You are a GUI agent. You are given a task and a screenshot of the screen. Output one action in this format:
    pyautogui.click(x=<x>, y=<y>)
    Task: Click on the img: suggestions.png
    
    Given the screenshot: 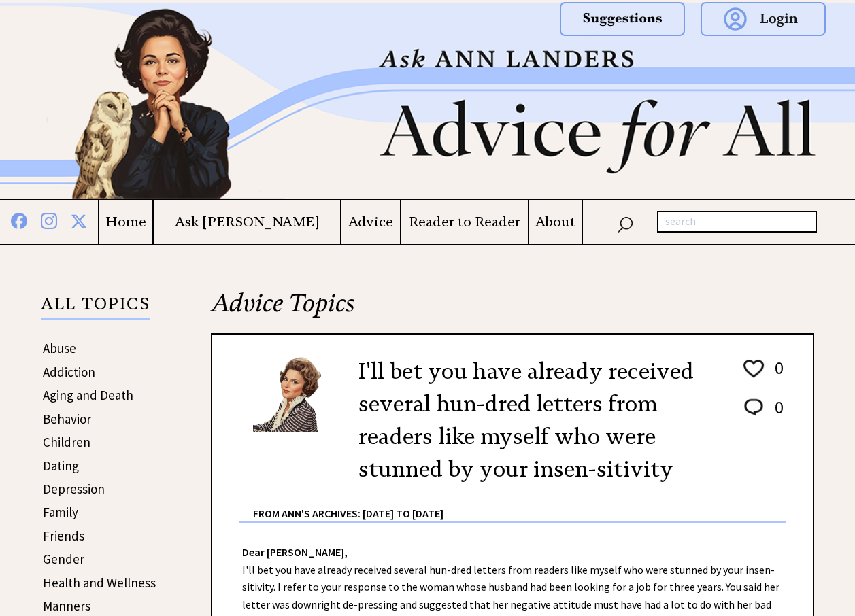 What is the action you would take?
    pyautogui.click(x=623, y=19)
    